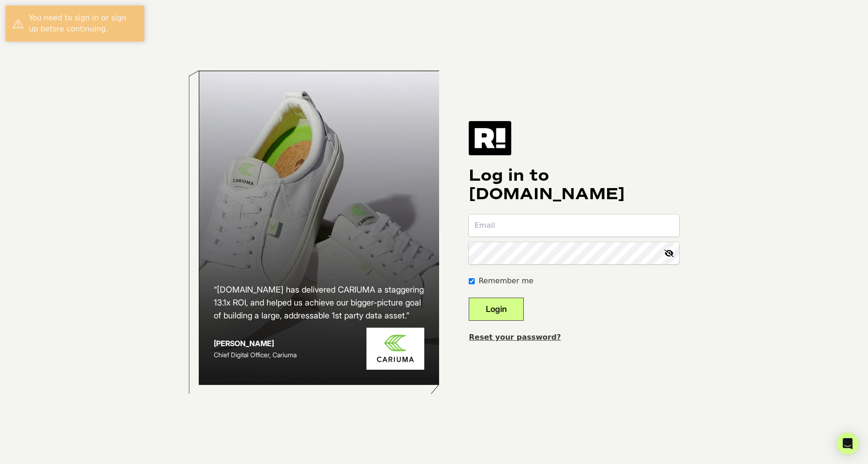 The image size is (868, 464). I want to click on img: Cariuma, so click(395, 349).